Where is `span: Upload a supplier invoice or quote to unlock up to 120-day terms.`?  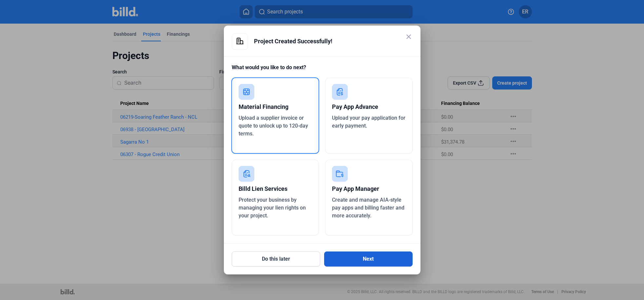 span: Upload a supplier invoice or quote to unlock up to 120-day terms. is located at coordinates (273, 125).